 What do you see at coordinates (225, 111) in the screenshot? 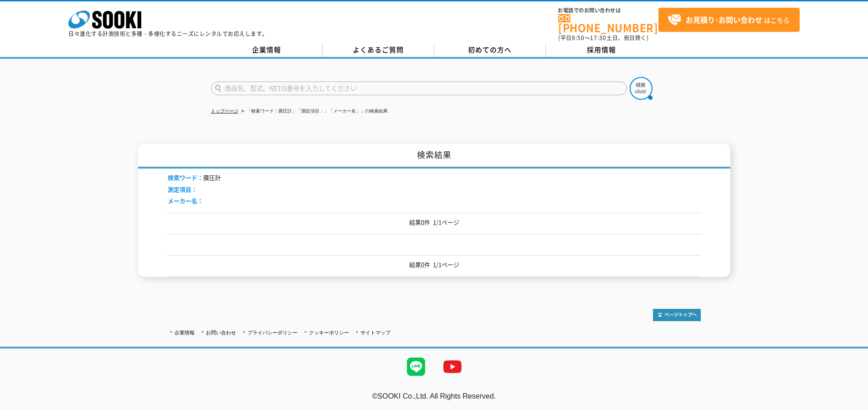
I see `a: トップページ` at bounding box center [225, 111].